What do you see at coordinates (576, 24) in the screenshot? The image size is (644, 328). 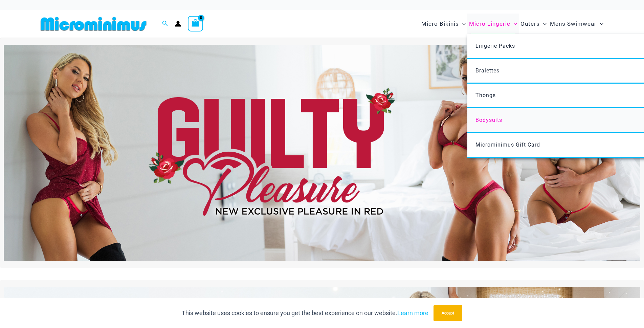 I see `a: Mens SwimwearMenu ToggleMenu Toggle` at bounding box center [576, 24].